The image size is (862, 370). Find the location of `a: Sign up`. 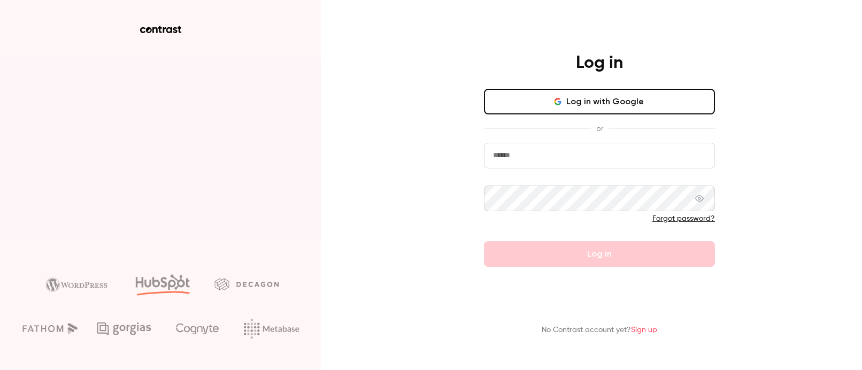

a: Sign up is located at coordinates (644, 330).